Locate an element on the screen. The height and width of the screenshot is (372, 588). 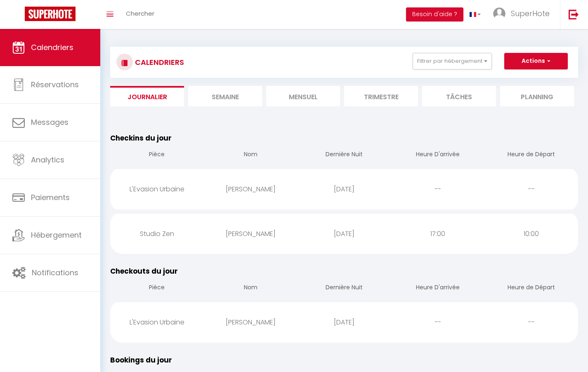
div: 17:00 is located at coordinates (438, 233).